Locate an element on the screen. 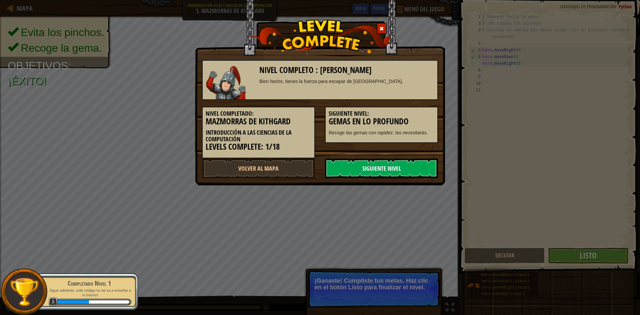  div: Completado Nivel 1 is located at coordinates (89, 283).